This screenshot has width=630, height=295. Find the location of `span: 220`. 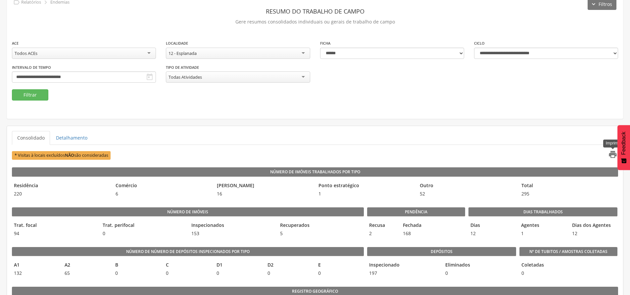

span: 220 is located at coordinates (61, 194).